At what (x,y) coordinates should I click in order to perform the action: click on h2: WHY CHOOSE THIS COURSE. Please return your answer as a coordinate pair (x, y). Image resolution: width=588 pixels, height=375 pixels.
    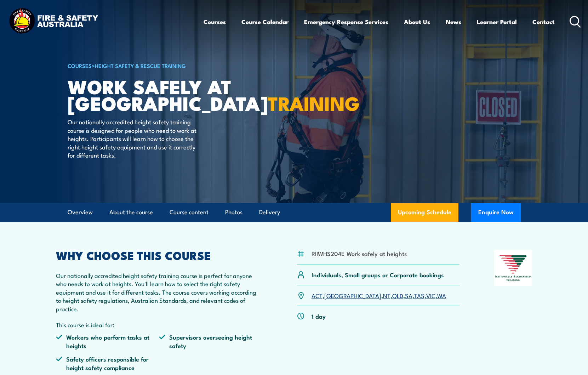
    Looking at the image, I should click on (159, 255).